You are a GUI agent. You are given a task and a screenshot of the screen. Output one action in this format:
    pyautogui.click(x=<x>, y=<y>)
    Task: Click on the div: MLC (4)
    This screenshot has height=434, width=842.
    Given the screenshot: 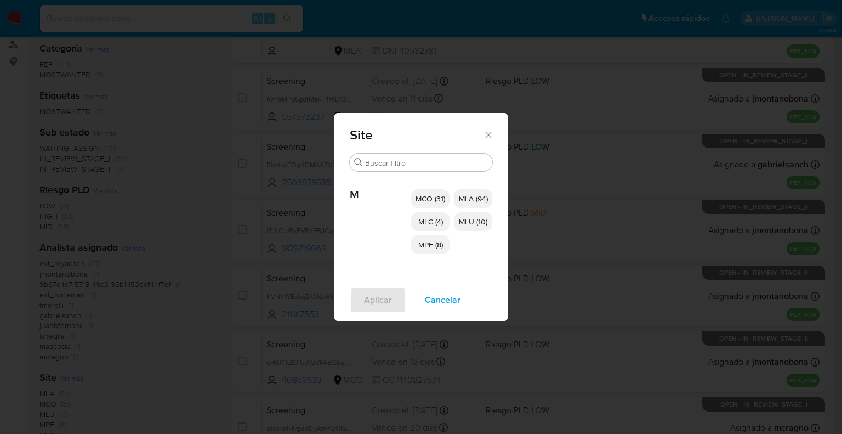 What is the action you would take?
    pyautogui.click(x=430, y=221)
    